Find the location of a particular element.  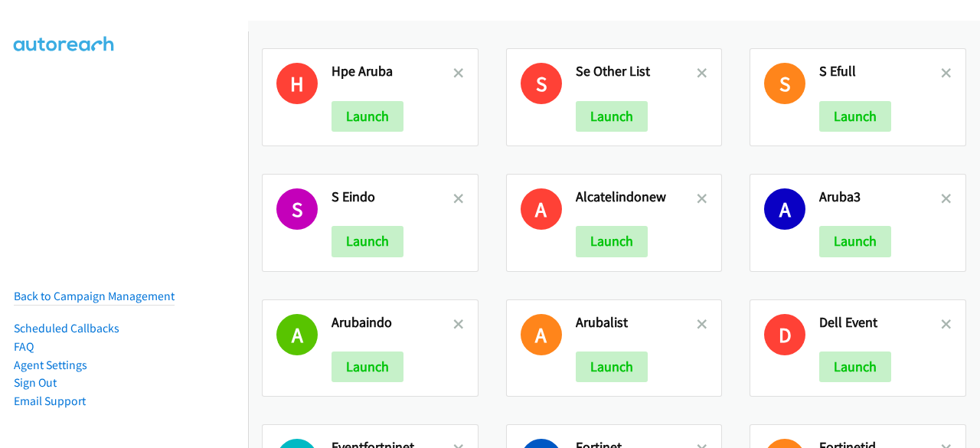

a: Email Support is located at coordinates (49, 400).